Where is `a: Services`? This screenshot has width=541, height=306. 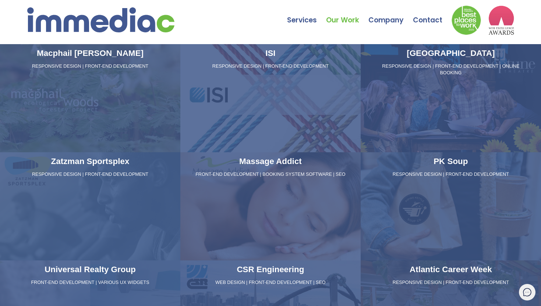 a: Services is located at coordinates (306, 15).